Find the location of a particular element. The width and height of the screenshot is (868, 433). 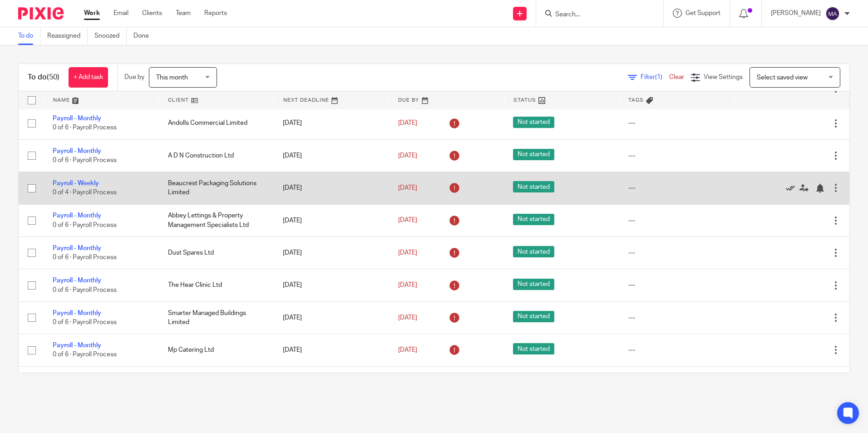

span: 0 of 4 · Payroll Process is located at coordinates (84, 193).